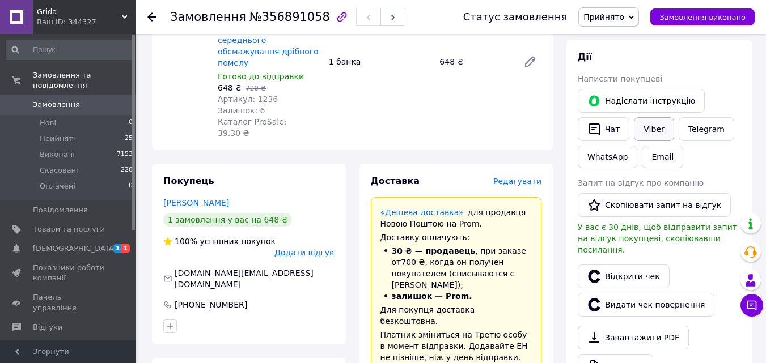 Image resolution: width=766 pixels, height=363 pixels. I want to click on span: Показники роботи компанії, so click(69, 273).